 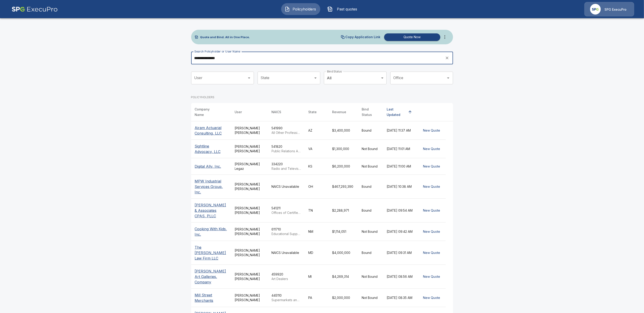 I want to click on td: $6,200,000, so click(x=344, y=166).